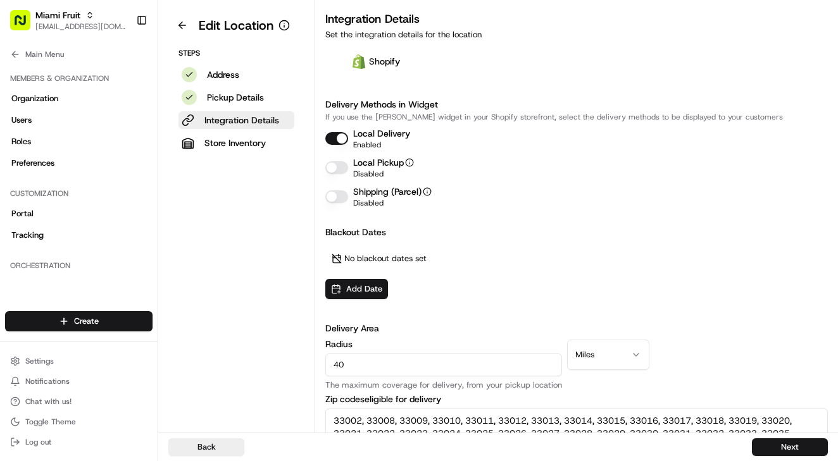 This screenshot has width=838, height=461. What do you see at coordinates (577, 104) in the screenshot?
I see `h3: Delivery Methods in Widget` at bounding box center [577, 104].